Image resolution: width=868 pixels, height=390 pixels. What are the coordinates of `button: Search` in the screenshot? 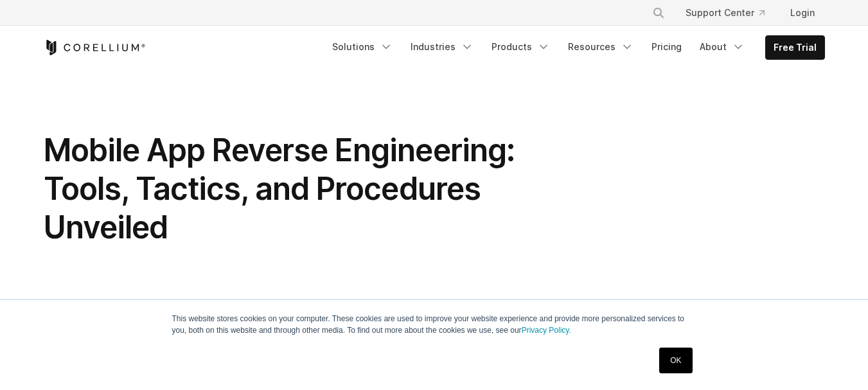 It's located at (659, 13).